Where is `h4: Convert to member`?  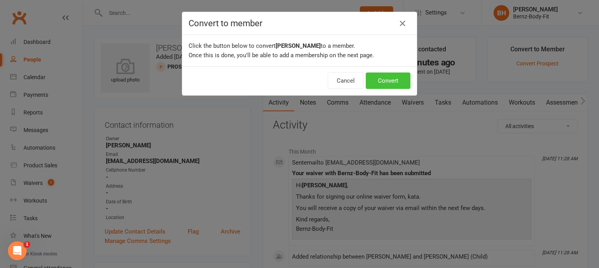 h4: Convert to member is located at coordinates (300, 23).